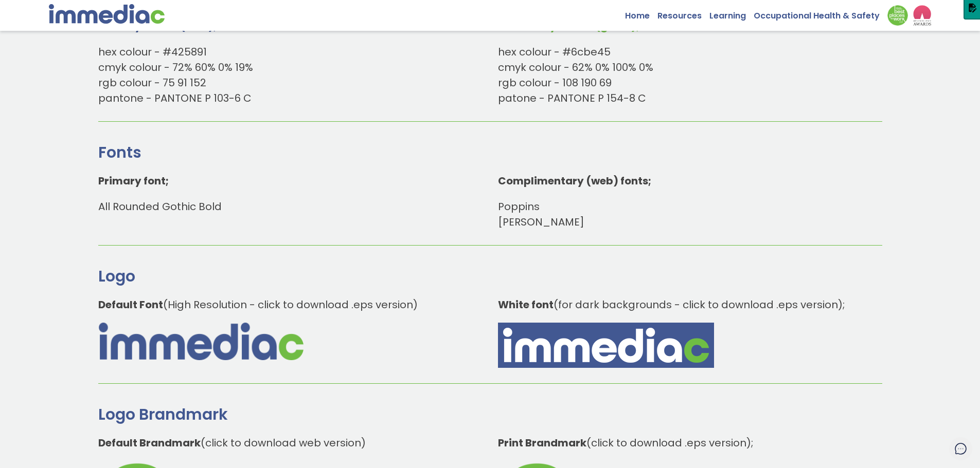 This screenshot has width=980, height=468. I want to click on a: Home, so click(641, 13).